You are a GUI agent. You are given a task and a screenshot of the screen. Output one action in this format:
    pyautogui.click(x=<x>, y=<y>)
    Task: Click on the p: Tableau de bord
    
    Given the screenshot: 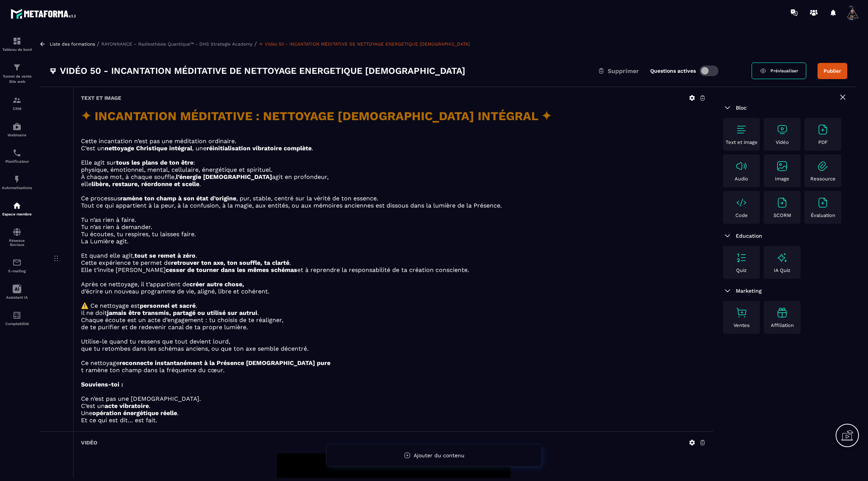 What is the action you would take?
    pyautogui.click(x=17, y=50)
    